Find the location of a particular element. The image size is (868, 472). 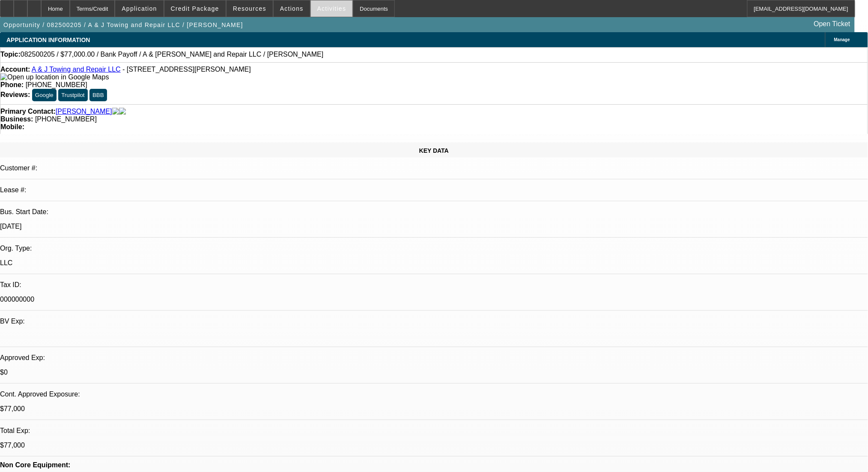

img: linkedin-icon.png is located at coordinates (123, 111).